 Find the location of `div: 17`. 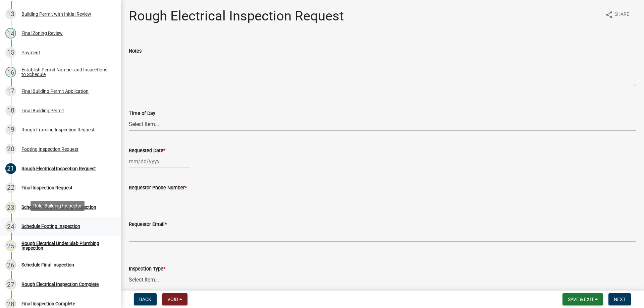

div: 17 is located at coordinates (11, 91).